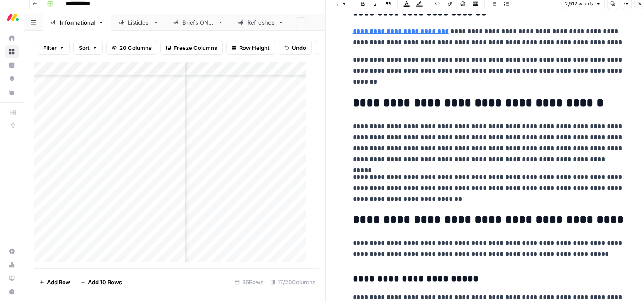  What do you see at coordinates (50, 48) in the screenshot?
I see `span: Filter` at bounding box center [50, 48].